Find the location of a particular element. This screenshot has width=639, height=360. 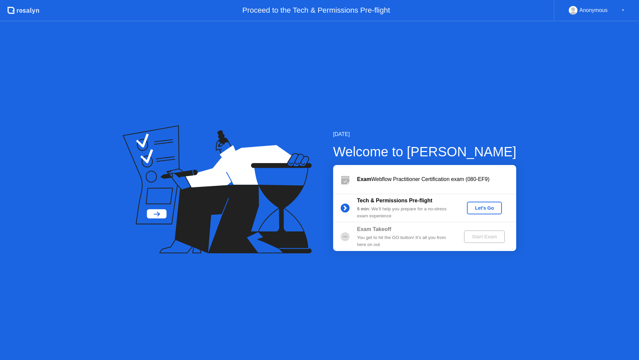

div: You get to hit the GO button! It’s all you from here on out is located at coordinates (405, 241).